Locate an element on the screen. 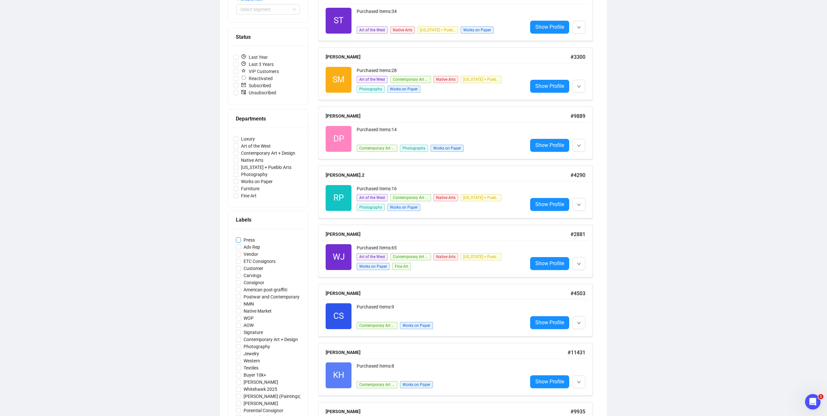  span: Native Market is located at coordinates (258, 311).